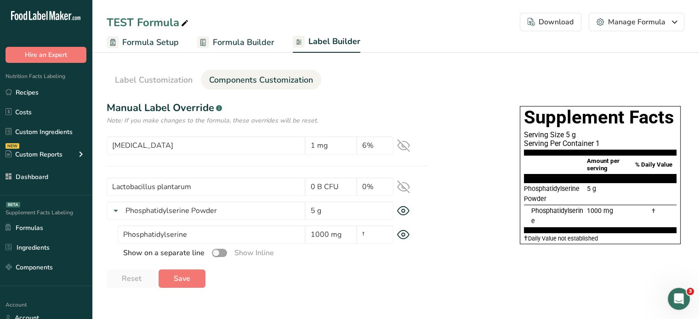  What do you see at coordinates (654, 165) in the screenshot?
I see `span: % Daily Value` at bounding box center [654, 165].